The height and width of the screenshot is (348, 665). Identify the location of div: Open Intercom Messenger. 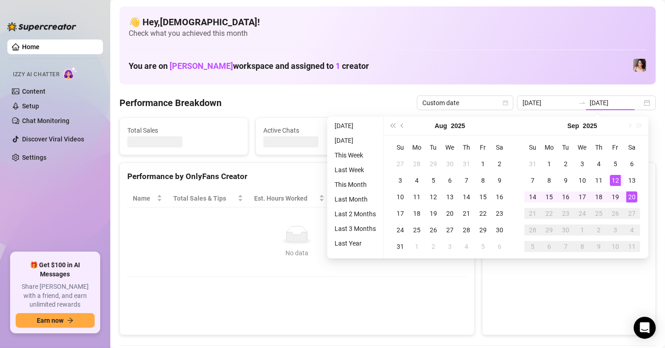
(645, 328).